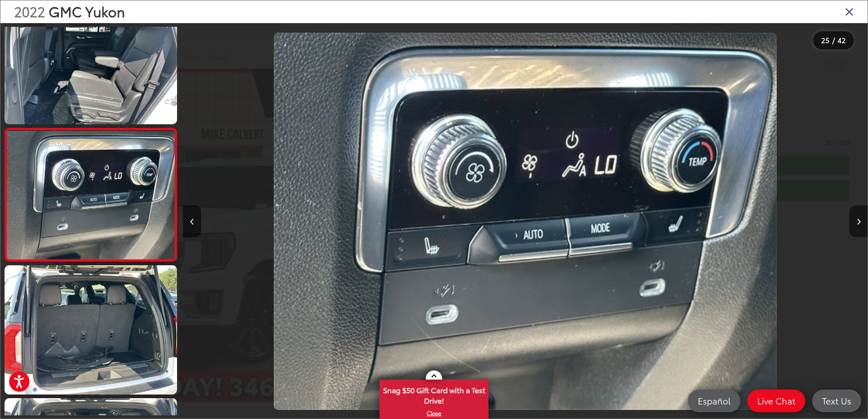 The width and height of the screenshot is (868, 419). Describe the element at coordinates (29, 11) in the screenshot. I see `span: 2022` at that location.